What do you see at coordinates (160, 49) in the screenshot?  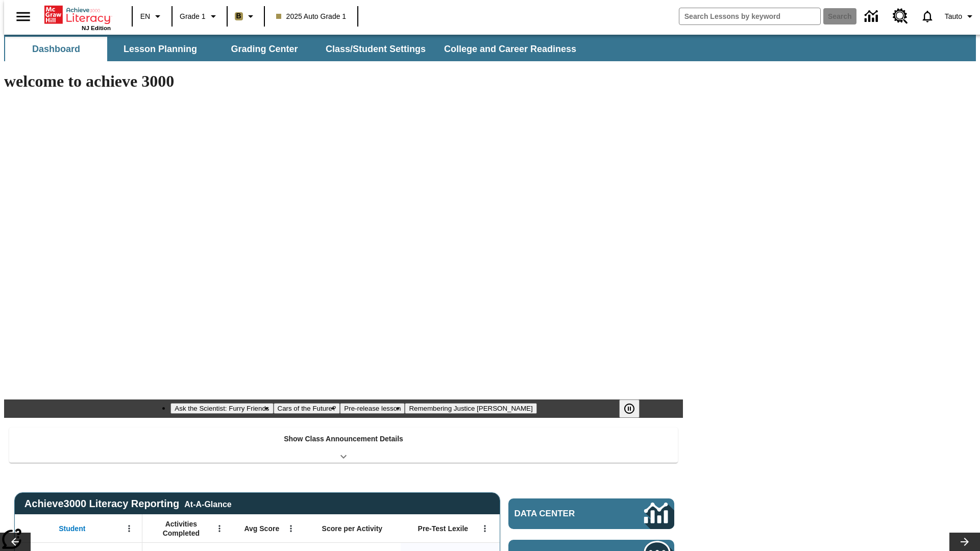 I see `button: Lesson Planning` at bounding box center [160, 49].